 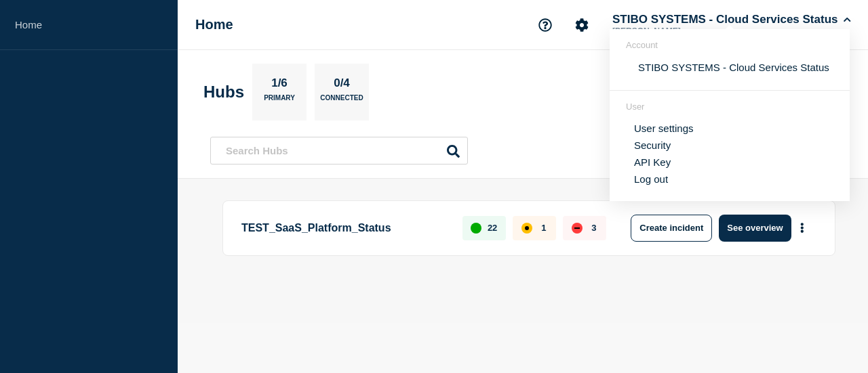 I want to click on header: User, so click(x=729, y=107).